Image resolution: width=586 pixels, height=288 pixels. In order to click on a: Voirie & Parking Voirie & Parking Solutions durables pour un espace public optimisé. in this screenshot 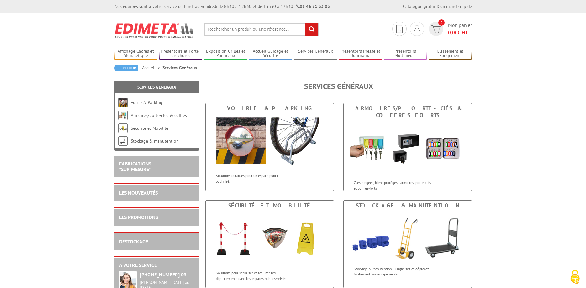, I will do `click(269, 147)`.